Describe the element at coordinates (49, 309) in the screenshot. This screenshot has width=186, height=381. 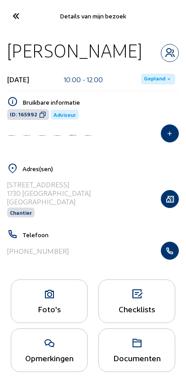
I see `div: Foto's` at that location.